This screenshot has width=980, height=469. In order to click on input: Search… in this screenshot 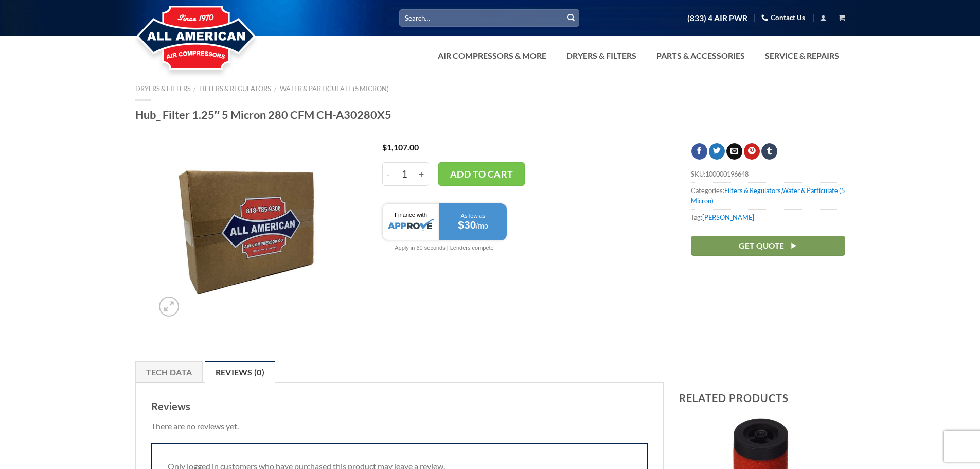, I will do `click(490, 17)`.